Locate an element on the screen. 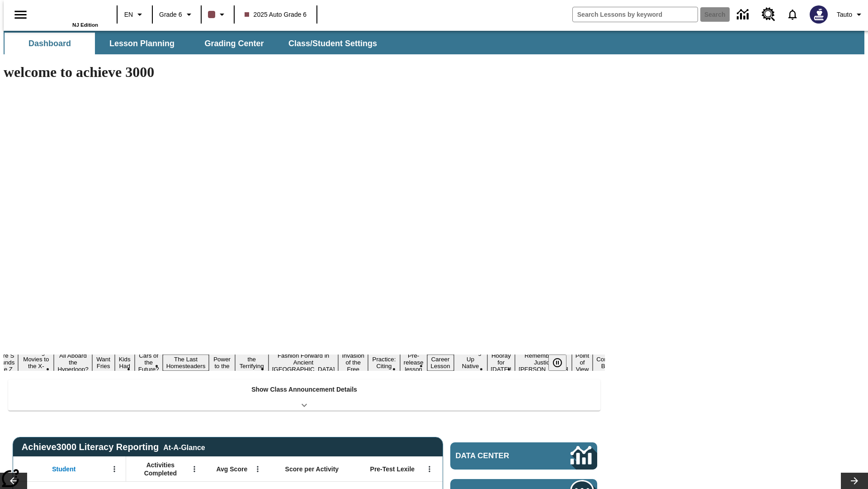  button: Slide 2 Taking Movies to the X-Dimension is located at coordinates (36, 362).